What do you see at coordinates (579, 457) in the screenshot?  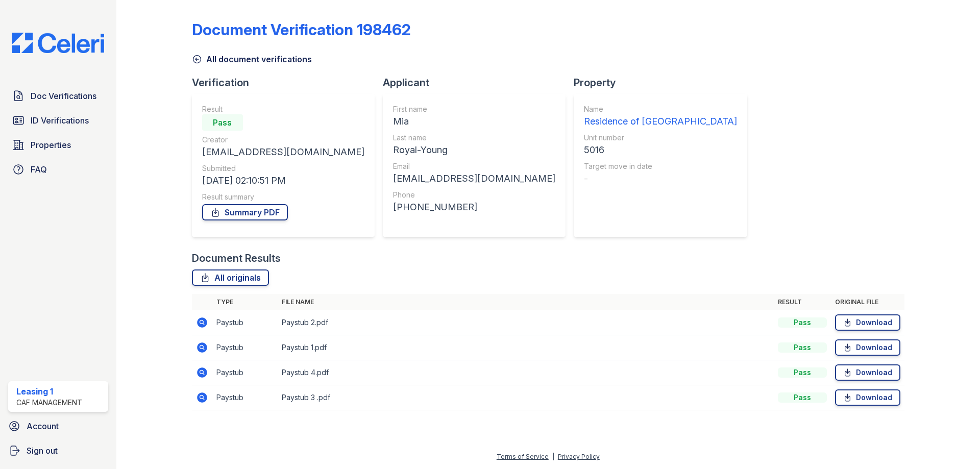 I see `a: Privacy Policy` at bounding box center [579, 457].